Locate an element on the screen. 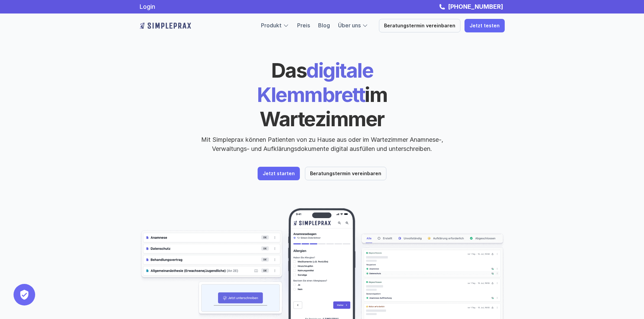  span: im Wartezimmer is located at coordinates (325, 107).